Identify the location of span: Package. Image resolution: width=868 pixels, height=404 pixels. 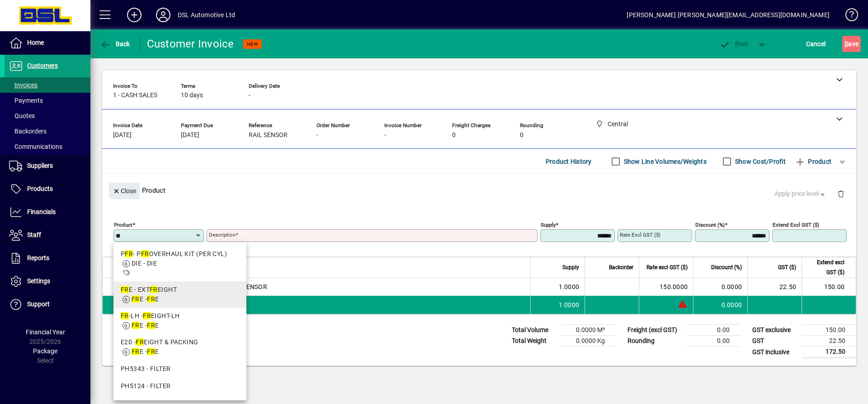
(45, 351).